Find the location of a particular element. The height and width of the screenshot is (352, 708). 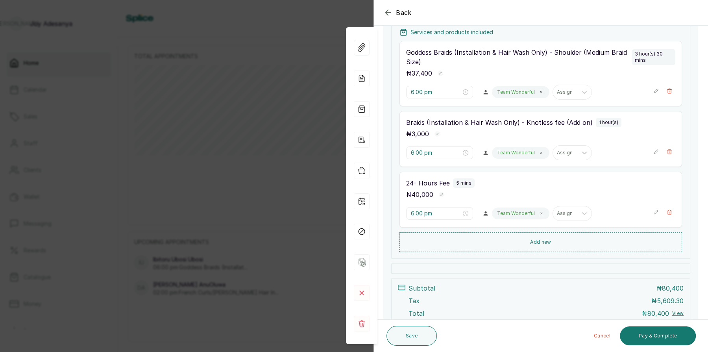

p: 1 hour(s) is located at coordinates (608, 122).